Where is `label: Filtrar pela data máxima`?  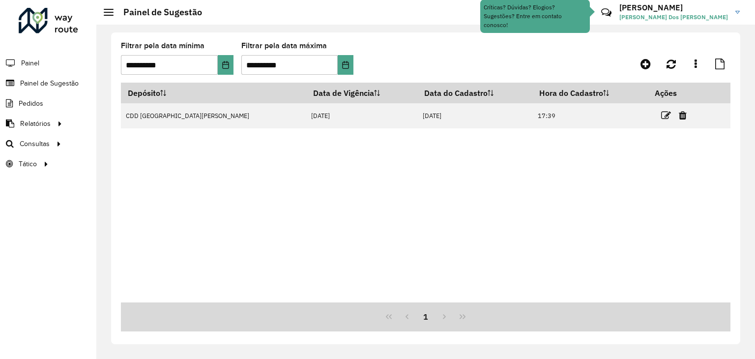
label: Filtrar pela data máxima is located at coordinates (284, 46).